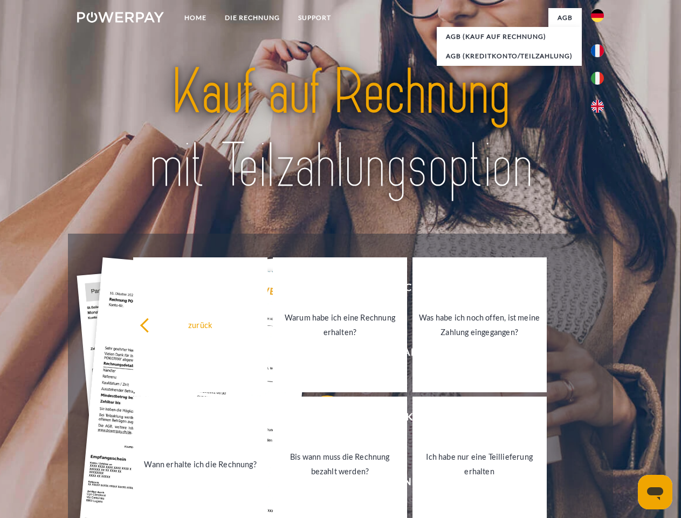 Image resolution: width=681 pixels, height=518 pixels. Describe the element at coordinates (597, 106) in the screenshot. I see `img: en` at that location.